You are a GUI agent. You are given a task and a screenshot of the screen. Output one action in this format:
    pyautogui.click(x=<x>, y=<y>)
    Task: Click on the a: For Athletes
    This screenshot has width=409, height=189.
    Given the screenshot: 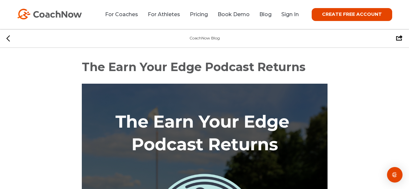 What is the action you would take?
    pyautogui.click(x=164, y=14)
    